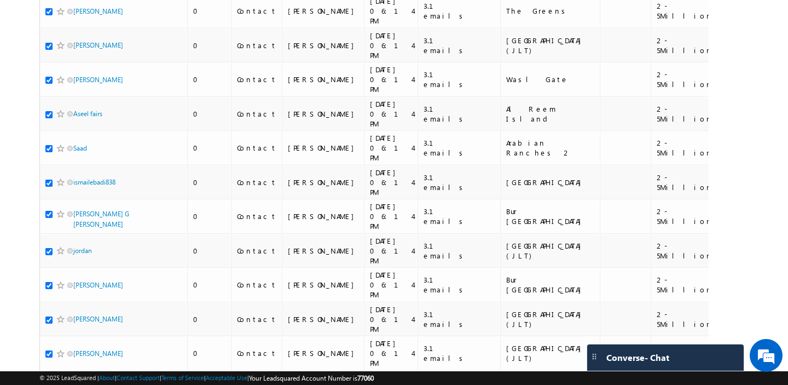 Image resolution: width=788 pixels, height=385 pixels. I want to click on span: Your Leadsquared Account Number is, so click(311, 378).